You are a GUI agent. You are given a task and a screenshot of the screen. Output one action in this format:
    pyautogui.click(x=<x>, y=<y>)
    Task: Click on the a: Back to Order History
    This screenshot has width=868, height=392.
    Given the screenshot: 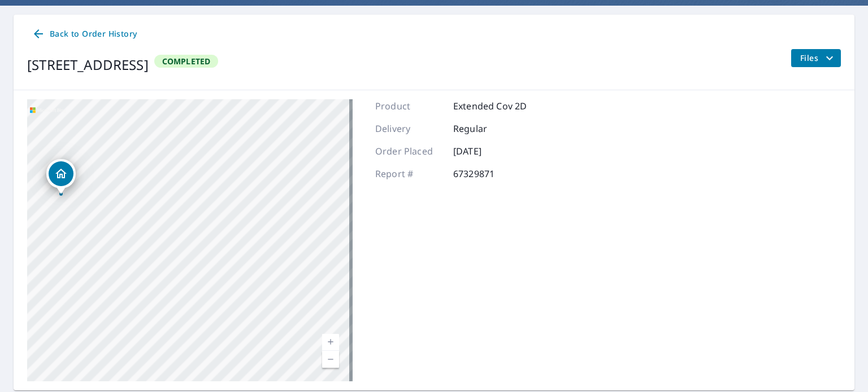 What is the action you would take?
    pyautogui.click(x=84, y=34)
    